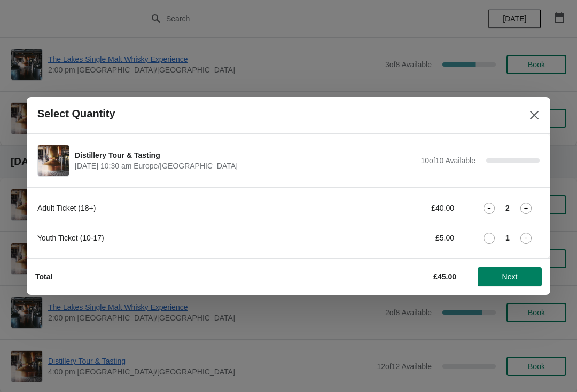 The image size is (577, 392). What do you see at coordinates (404, 238) in the screenshot?
I see `div: £5.00` at bounding box center [404, 238].